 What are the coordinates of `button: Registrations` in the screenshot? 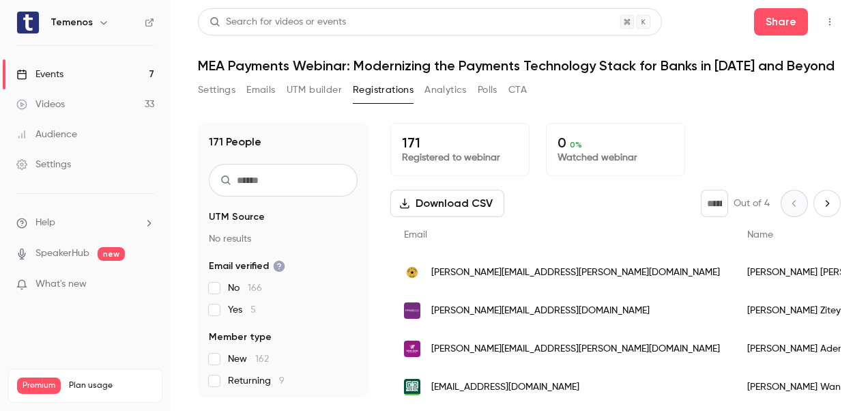 It's located at (383, 90).